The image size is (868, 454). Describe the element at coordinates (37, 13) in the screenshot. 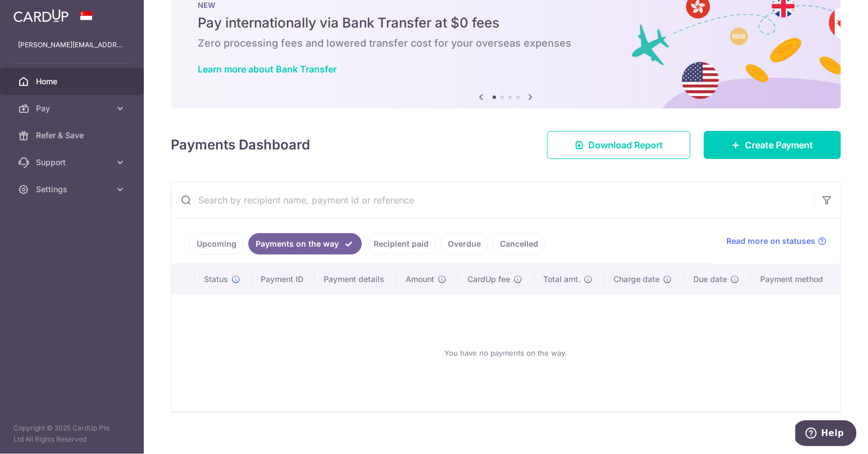

I see `span: Help` at that location.